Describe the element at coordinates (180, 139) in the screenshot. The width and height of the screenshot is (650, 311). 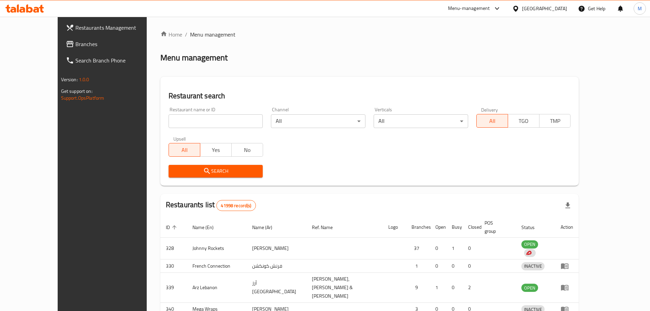
I see `label: Upsell` at that location.